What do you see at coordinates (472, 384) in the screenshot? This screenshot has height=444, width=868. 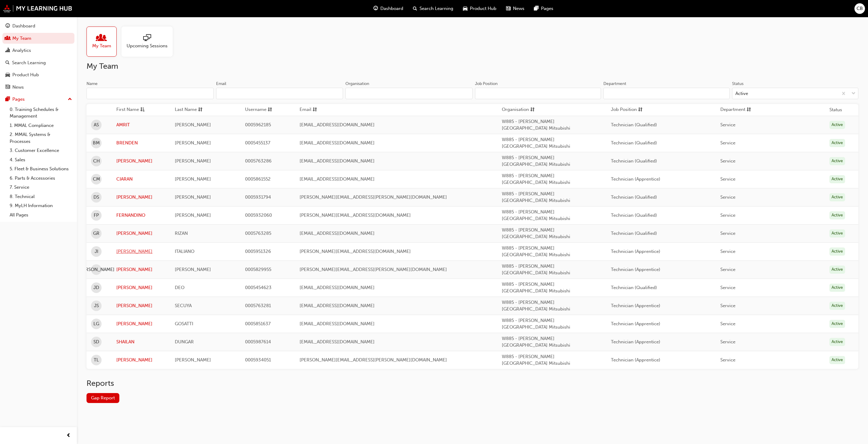 I see `h2: Reports` at bounding box center [472, 384].